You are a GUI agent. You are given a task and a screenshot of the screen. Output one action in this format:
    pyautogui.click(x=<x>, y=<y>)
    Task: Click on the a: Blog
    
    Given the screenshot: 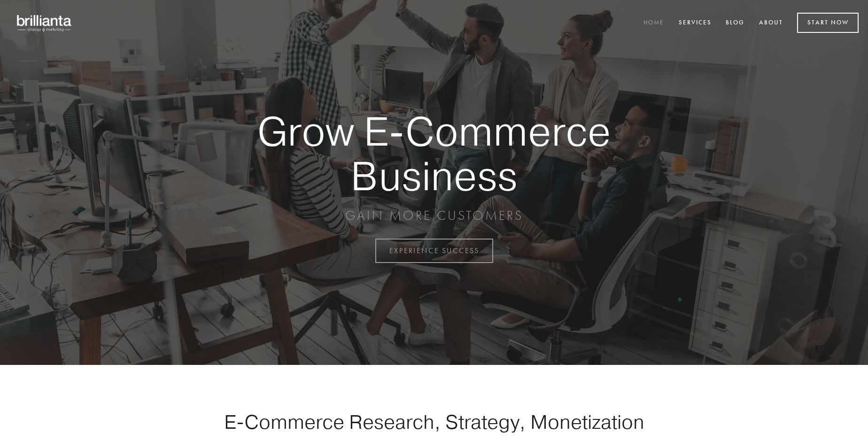 What is the action you would take?
    pyautogui.click(x=735, y=23)
    